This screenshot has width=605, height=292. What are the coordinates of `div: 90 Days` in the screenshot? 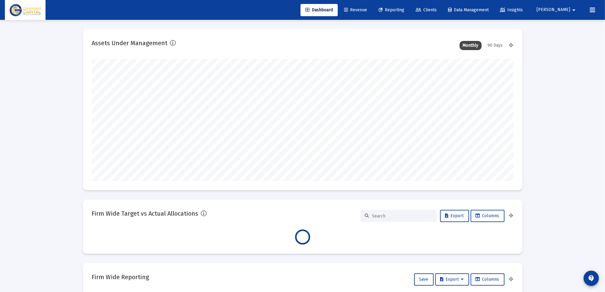 It's located at (496, 46).